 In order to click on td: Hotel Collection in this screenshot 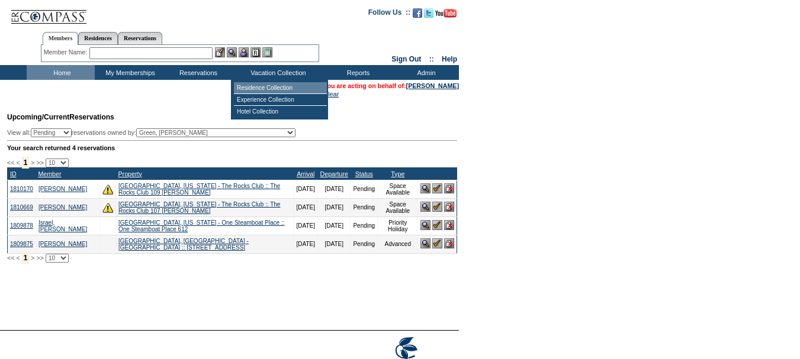, I will do `click(280, 111)`.